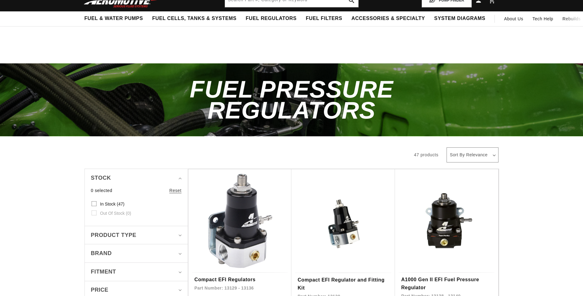 The width and height of the screenshot is (583, 296). Describe the element at coordinates (271, 18) in the screenshot. I see `span: Fuel Regulators` at that location.